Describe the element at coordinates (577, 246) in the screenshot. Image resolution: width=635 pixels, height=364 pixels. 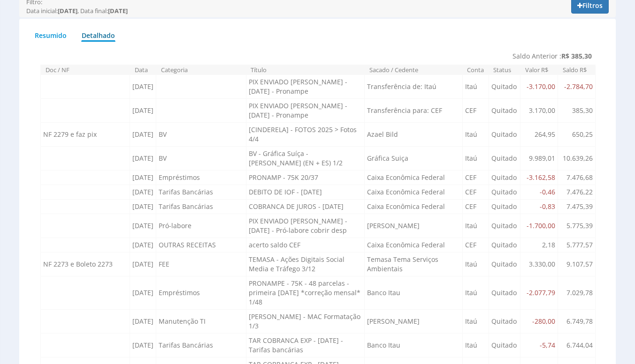
I see `td: 5.777,57` at that location.